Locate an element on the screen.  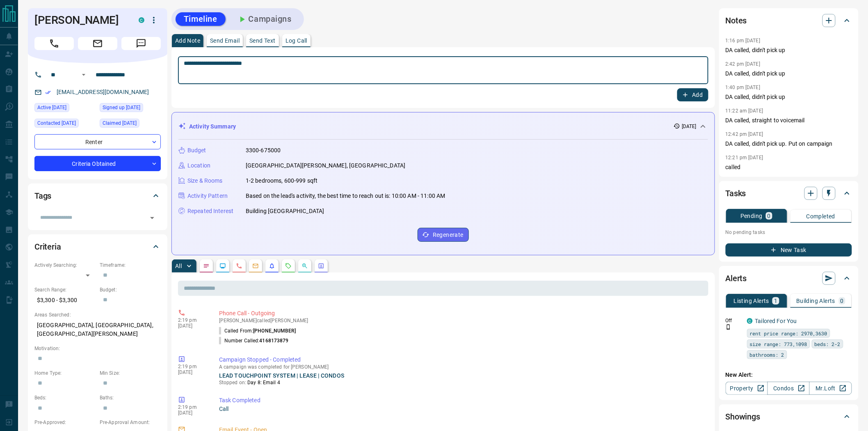
p: Completed is located at coordinates (821, 216).